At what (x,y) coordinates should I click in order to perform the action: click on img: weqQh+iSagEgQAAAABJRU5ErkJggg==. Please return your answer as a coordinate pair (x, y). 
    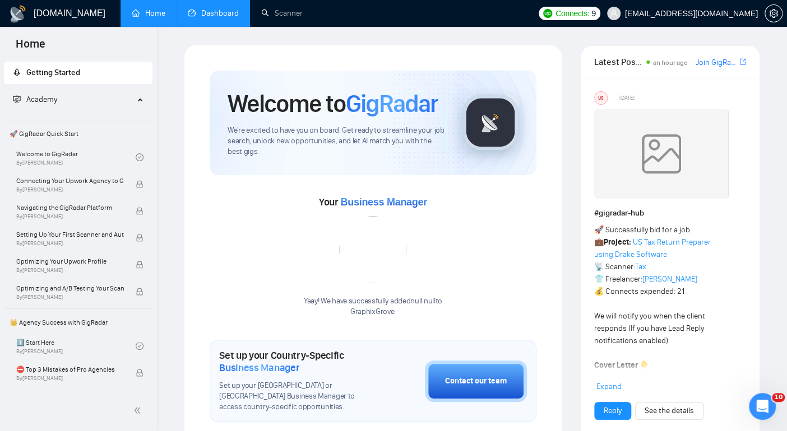
    Looking at the image, I should click on (661, 154).